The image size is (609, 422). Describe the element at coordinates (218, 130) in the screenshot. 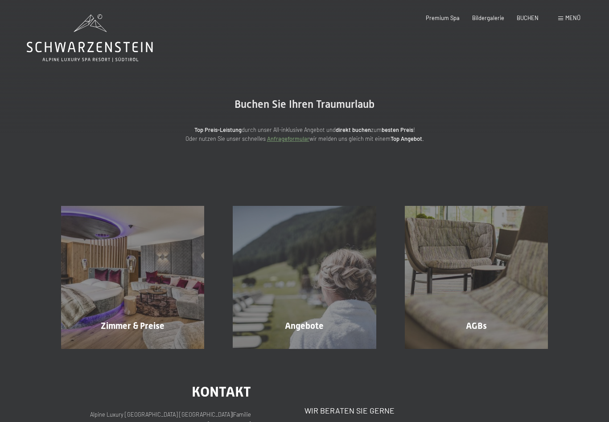

I see `strong: Top Preis-Leistung` at that location.